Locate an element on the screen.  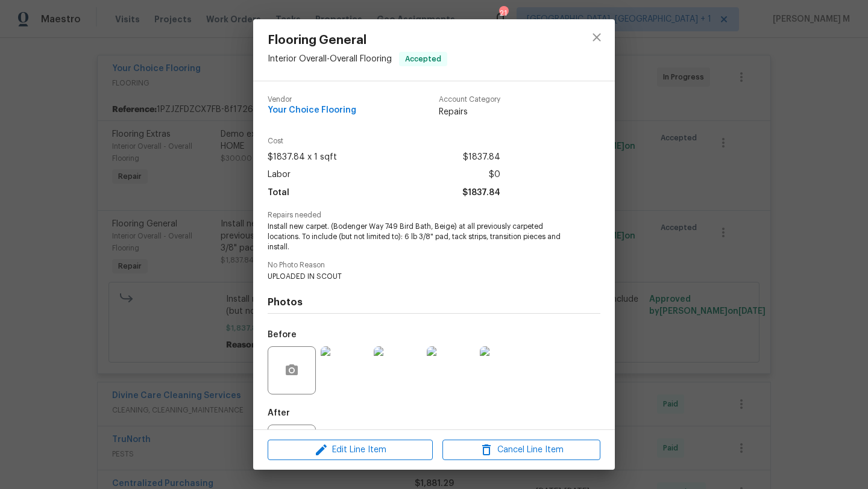
button: Edit Line Item is located at coordinates (350, 450).